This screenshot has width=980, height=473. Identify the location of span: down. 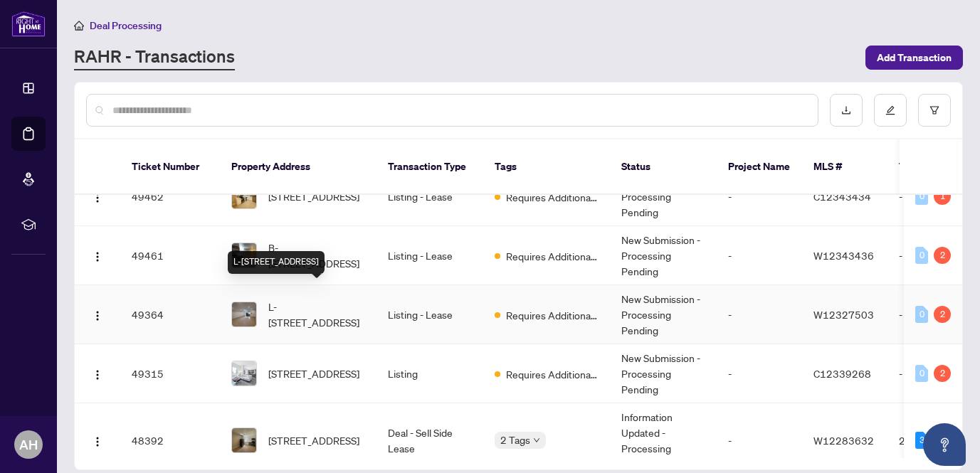
(536, 440).